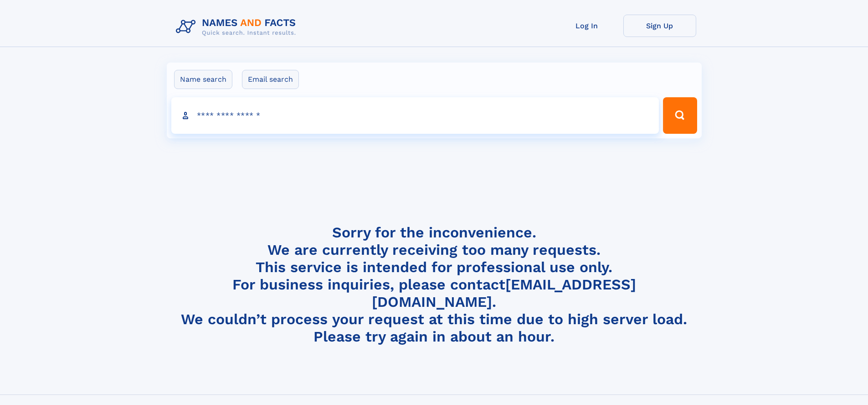  What do you see at coordinates (415, 115) in the screenshot?
I see `input: search input` at bounding box center [415, 115].